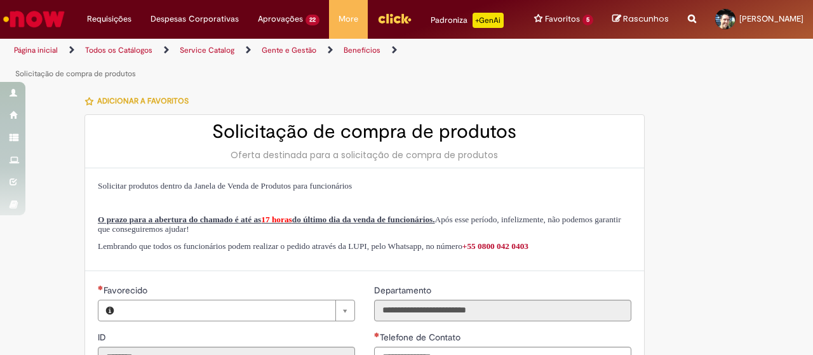 The image size is (813, 355). What do you see at coordinates (421, 337) in the screenshot?
I see `span: Telefone de Contato` at bounding box center [421, 337].